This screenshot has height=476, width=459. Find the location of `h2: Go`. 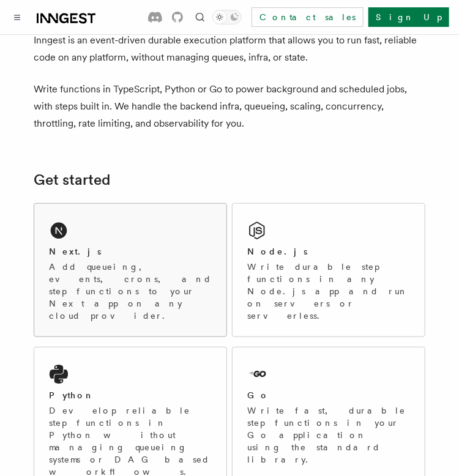

h2: Go is located at coordinates (258, 395).